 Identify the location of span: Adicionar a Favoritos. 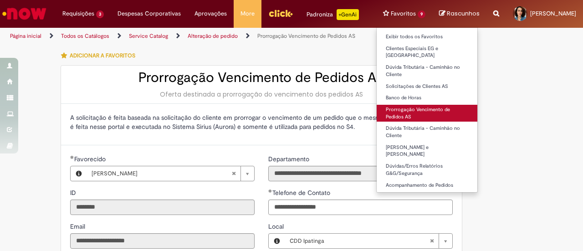
(102, 56).